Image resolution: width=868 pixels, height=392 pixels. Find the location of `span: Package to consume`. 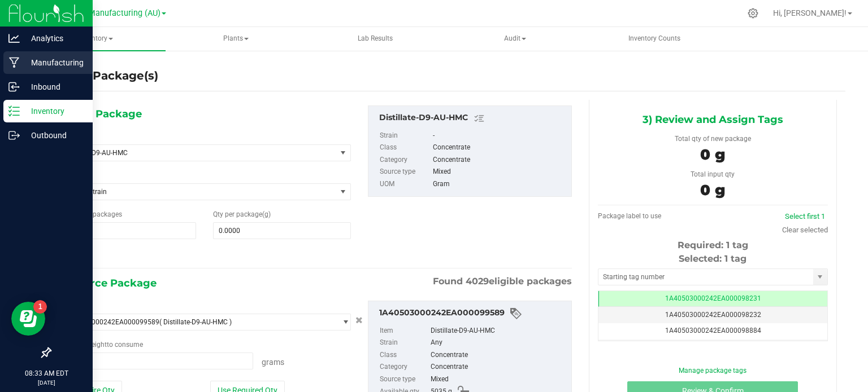

span: Package to consume is located at coordinates (101, 345).